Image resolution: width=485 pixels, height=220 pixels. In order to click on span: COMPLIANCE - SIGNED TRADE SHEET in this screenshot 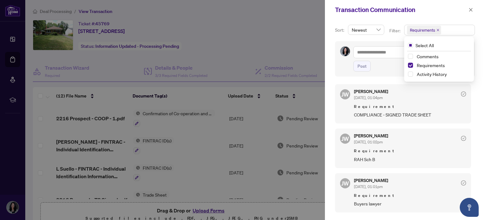, I will do `click(410, 114)`.